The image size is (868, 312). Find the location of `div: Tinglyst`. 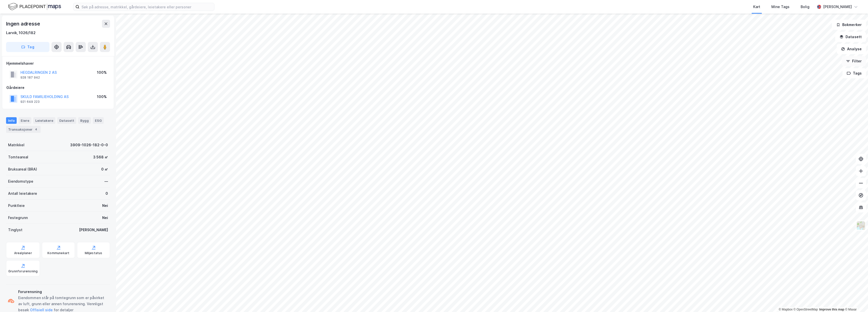

div: Tinglyst is located at coordinates (15, 230).